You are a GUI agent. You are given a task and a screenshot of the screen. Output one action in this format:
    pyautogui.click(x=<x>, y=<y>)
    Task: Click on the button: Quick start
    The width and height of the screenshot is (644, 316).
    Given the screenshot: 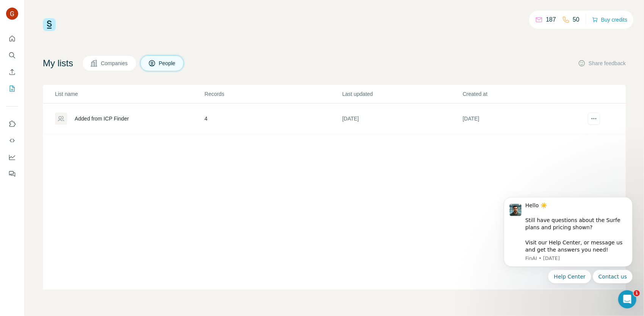 What is the action you would take?
    pyautogui.click(x=12, y=39)
    